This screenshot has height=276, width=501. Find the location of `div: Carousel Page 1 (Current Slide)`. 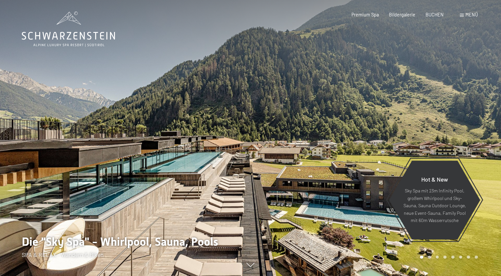

div: Carousel Page 1 (Current Slide) is located at coordinates (422, 258).